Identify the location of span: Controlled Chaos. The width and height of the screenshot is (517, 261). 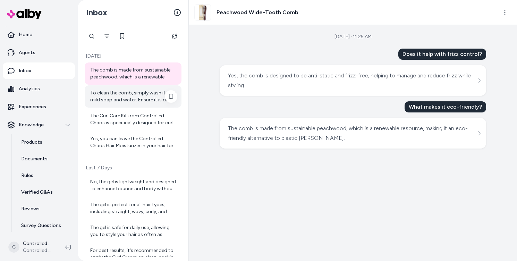
(39, 251).